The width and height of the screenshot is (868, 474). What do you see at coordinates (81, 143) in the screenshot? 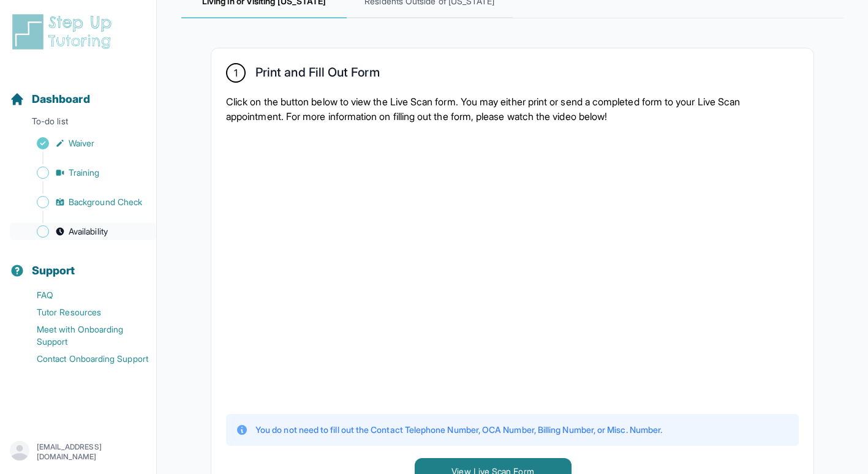
I see `span: Waiver` at bounding box center [81, 143].